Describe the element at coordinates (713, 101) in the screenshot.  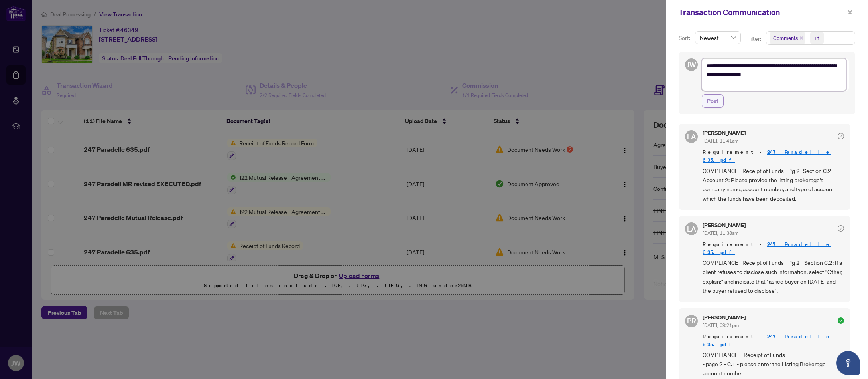
I see `span: Post` at that location.